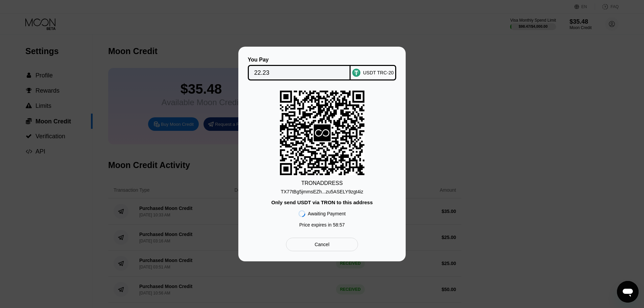  What do you see at coordinates (322, 69) in the screenshot?
I see `div: You PayUSDT TRC-20` at bounding box center [322, 69].